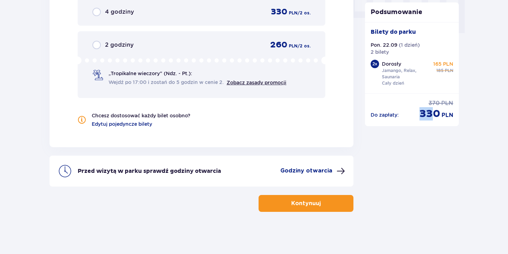  I want to click on p: Przed wizytą w parku sprawdź godziny otwarcia, so click(149, 171).